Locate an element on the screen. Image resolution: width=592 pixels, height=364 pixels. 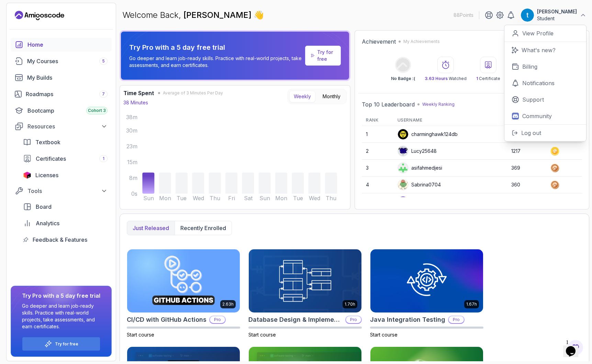
div: Roadmaps is located at coordinates (67, 94).